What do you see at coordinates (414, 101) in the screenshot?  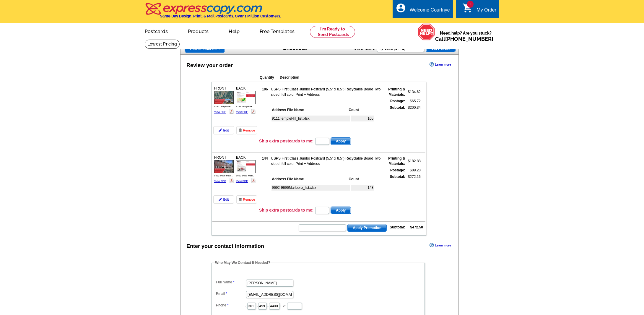 I see `td: $65.72` at bounding box center [414, 101].